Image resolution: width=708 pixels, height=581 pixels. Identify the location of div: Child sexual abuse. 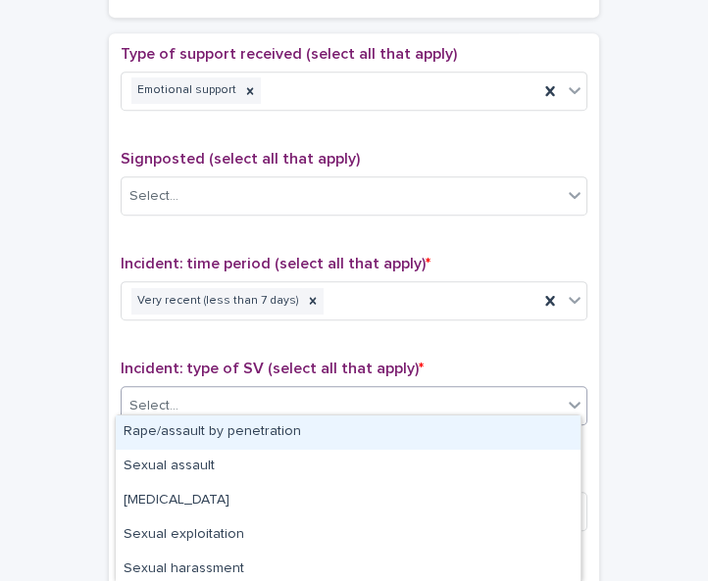
(348, 501).